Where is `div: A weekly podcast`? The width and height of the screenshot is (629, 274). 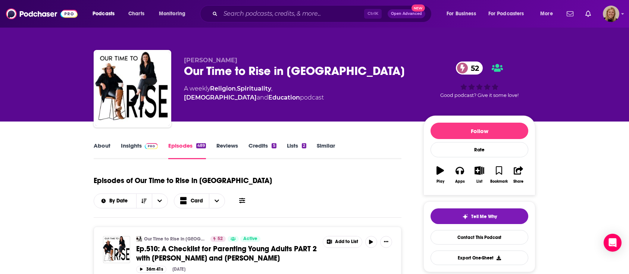
div: A weekly podcast is located at coordinates (298, 93).